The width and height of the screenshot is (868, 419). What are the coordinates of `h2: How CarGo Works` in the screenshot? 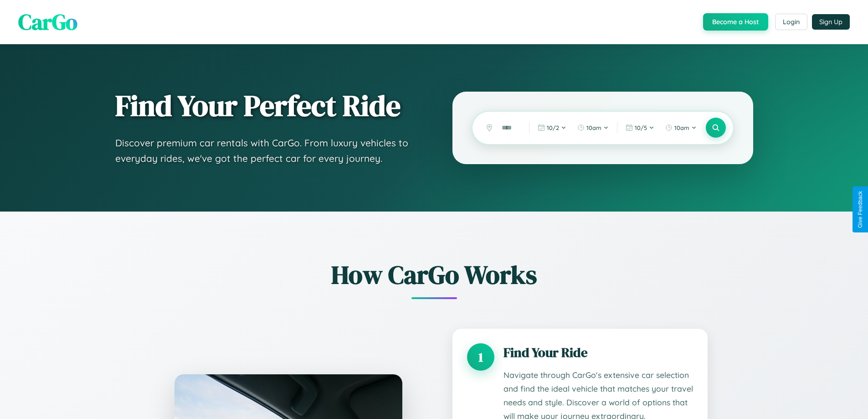 It's located at (434, 275).